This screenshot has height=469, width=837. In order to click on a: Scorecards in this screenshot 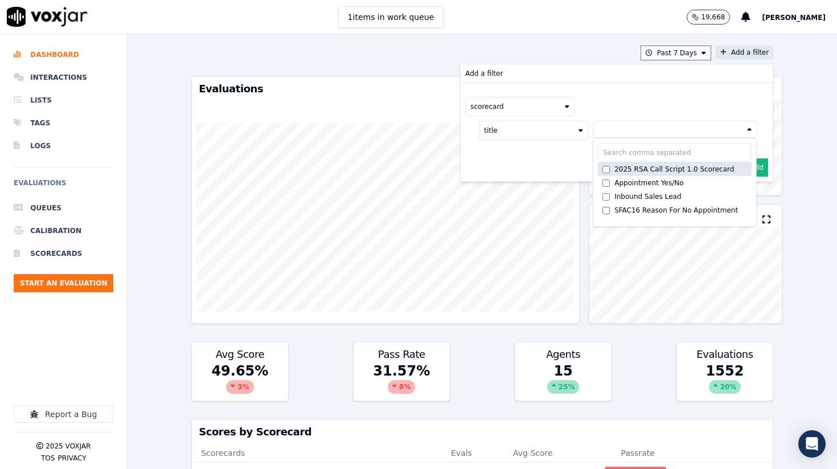, I will do `click(63, 253)`.